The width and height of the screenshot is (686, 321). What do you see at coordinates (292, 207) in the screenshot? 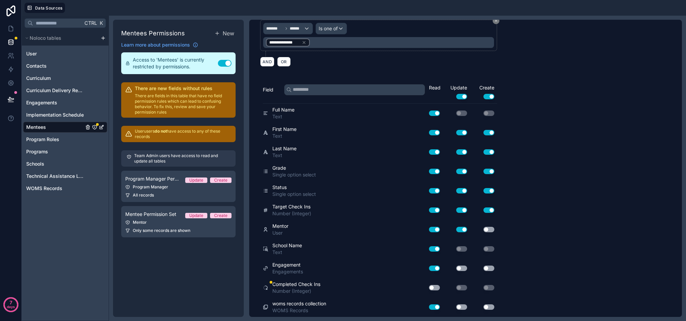
I see `span: Target Check Ins` at bounding box center [292, 207].